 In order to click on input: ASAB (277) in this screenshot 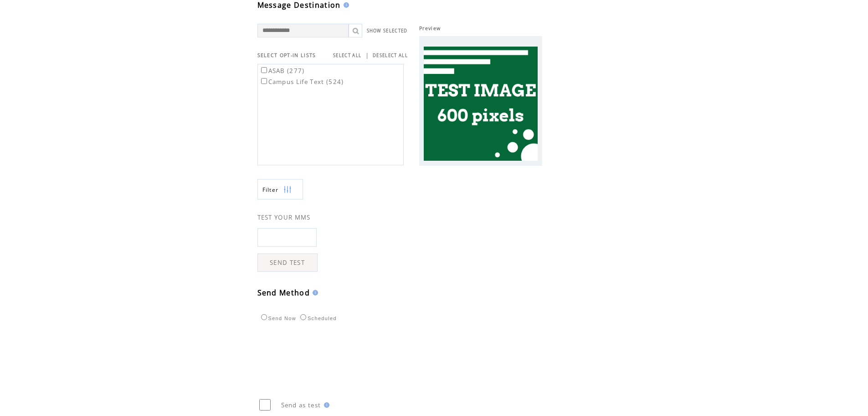, I will do `click(264, 70)`.